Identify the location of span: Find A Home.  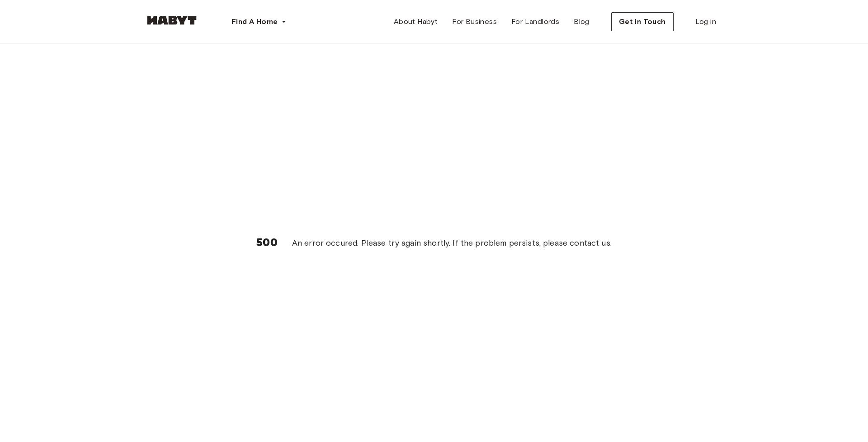
(254, 22).